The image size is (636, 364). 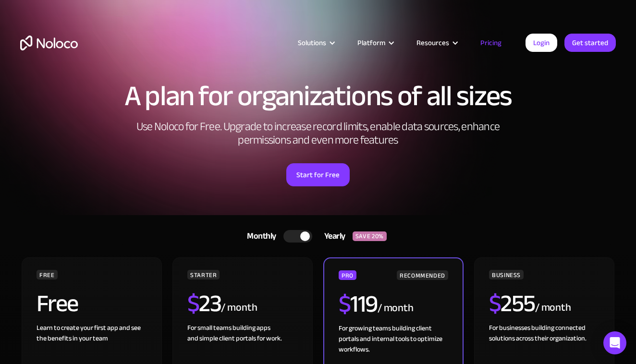 What do you see at coordinates (57, 304) in the screenshot?
I see `h2: Free` at bounding box center [57, 304].